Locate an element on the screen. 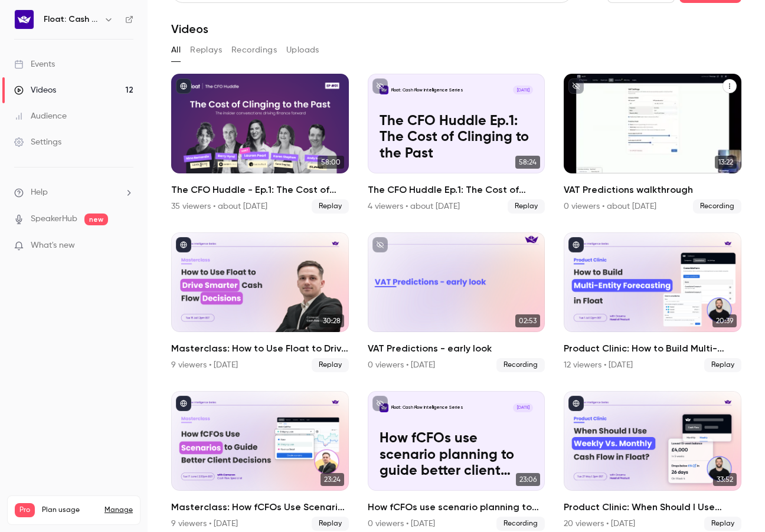 The image size is (765, 532). h2: How fCFOs use scenario planning to guide better client decisions is located at coordinates (457, 507).